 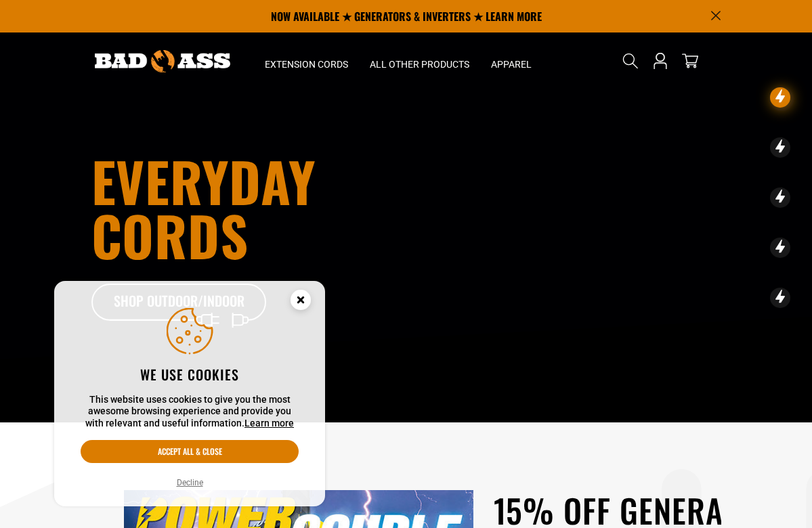 I want to click on span: Apparel, so click(x=511, y=64).